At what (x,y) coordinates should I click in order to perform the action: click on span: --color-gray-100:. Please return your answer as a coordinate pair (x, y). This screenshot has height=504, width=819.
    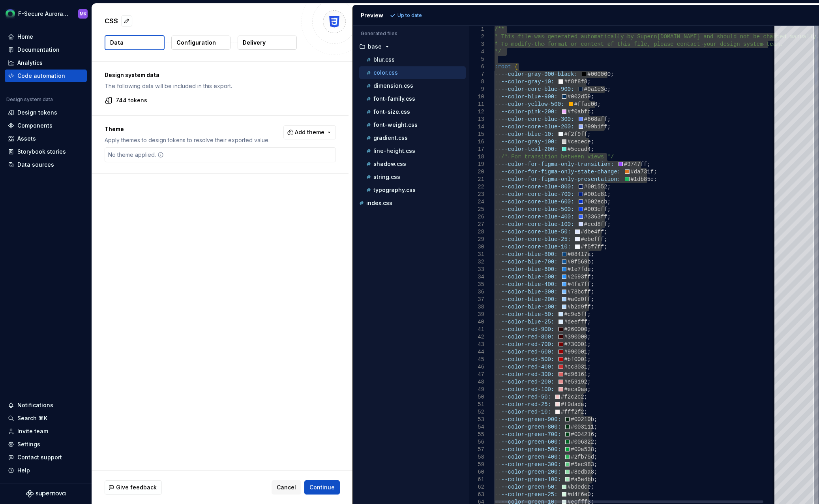
    Looking at the image, I should click on (529, 142).